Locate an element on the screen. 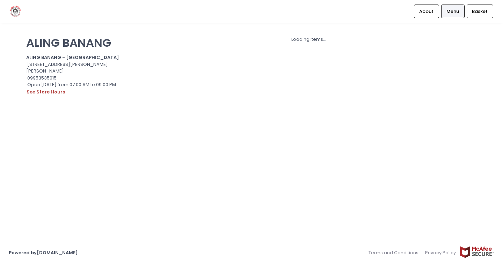  img: logo is located at coordinates (15, 11).